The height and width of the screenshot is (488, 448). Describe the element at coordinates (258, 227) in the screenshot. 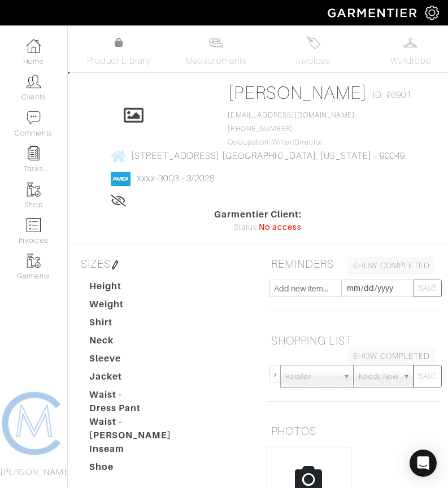

I see `div: Status:` at that location.